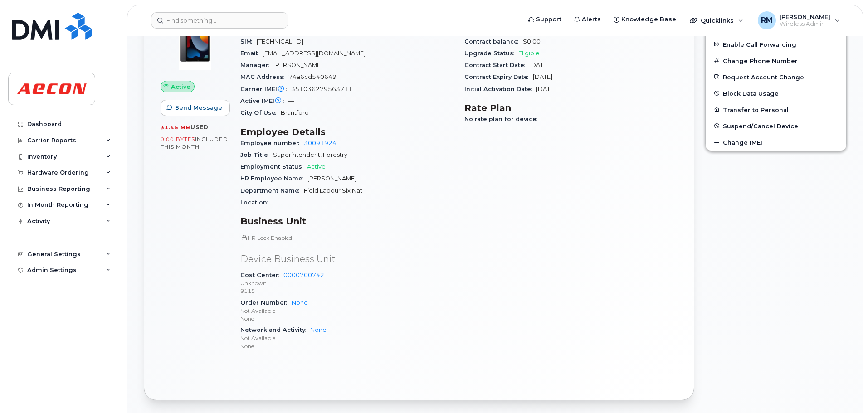 The height and width of the screenshot is (413, 868). Describe the element at coordinates (322, 89) in the screenshot. I see `span: 351036279563711` at that location.